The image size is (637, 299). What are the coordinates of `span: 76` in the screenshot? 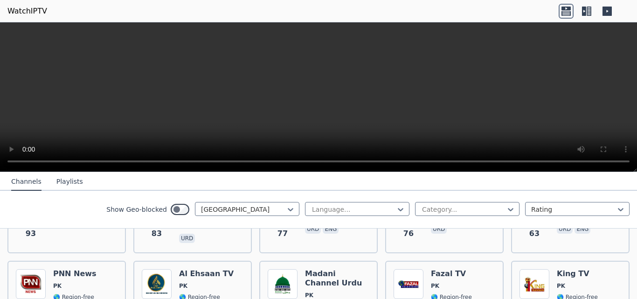 It's located at (408, 233).